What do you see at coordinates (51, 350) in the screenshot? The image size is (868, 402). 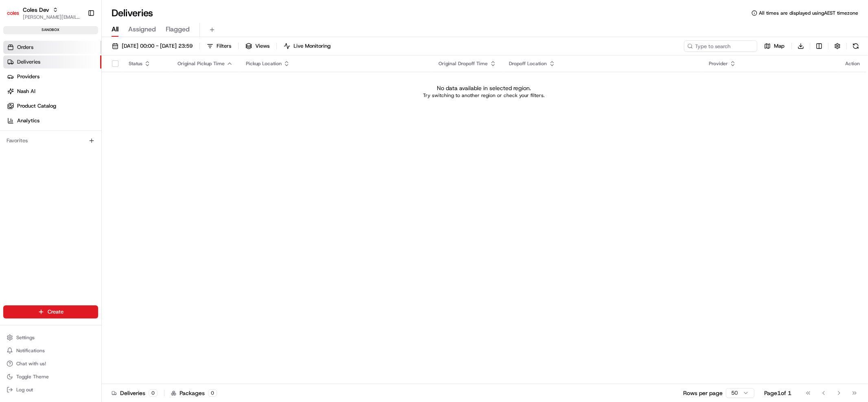 I see `button: Notifications` at bounding box center [51, 350].